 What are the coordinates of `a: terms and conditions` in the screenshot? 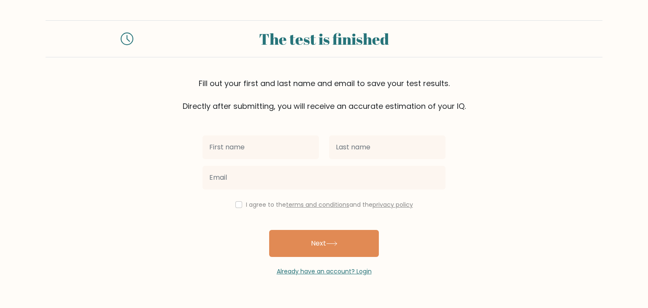 It's located at (318, 205).